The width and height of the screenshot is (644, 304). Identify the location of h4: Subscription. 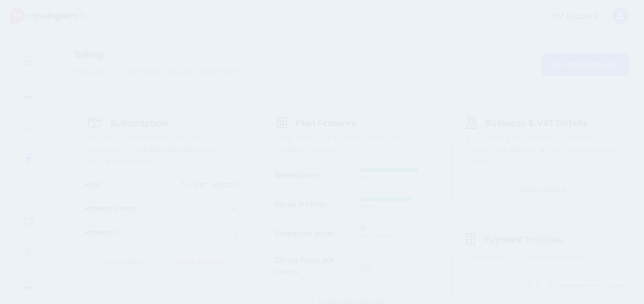
(127, 123).